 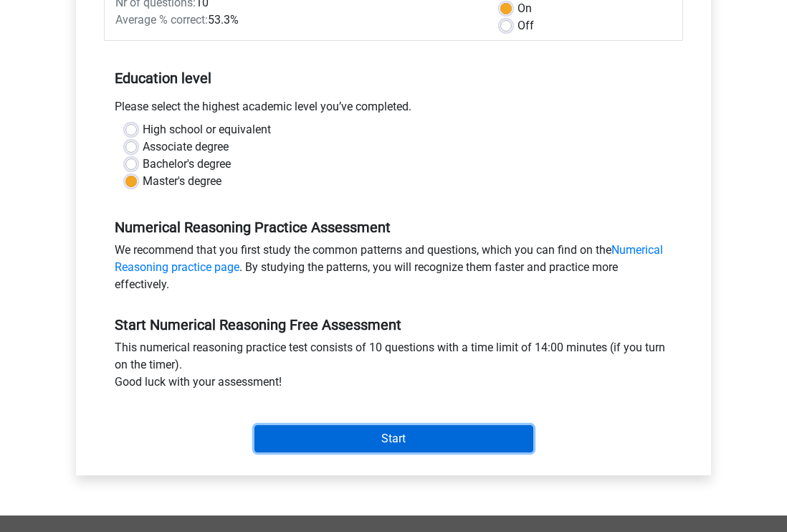 I want to click on h5: Numerical Reasoning Practice Assessment, so click(x=393, y=227).